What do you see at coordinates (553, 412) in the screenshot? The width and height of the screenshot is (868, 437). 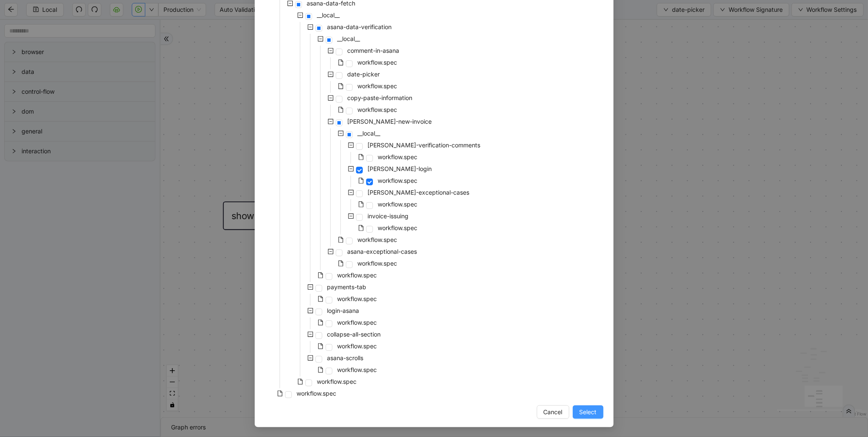 I see `button: Cancel` at bounding box center [553, 412].